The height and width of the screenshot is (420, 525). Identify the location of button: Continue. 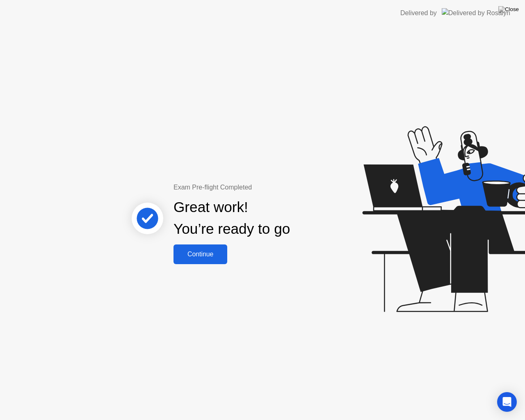
(200, 254).